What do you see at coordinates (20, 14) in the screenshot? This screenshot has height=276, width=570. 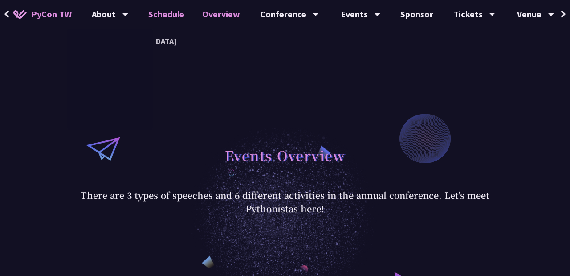 I see `img: Home icon of PyCon TW 2025` at bounding box center [20, 14].